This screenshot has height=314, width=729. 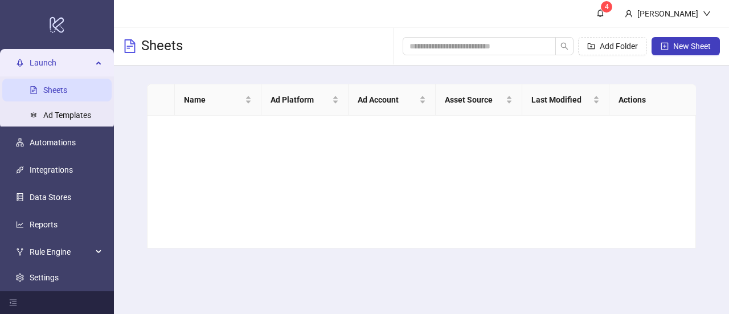 What do you see at coordinates (706, 14) in the screenshot?
I see `span: down` at bounding box center [706, 14].